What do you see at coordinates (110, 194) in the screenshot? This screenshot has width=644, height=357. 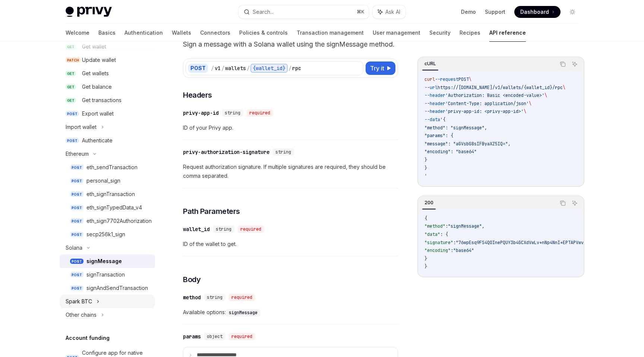 I see `div: eth_signTransaction` at bounding box center [110, 194].